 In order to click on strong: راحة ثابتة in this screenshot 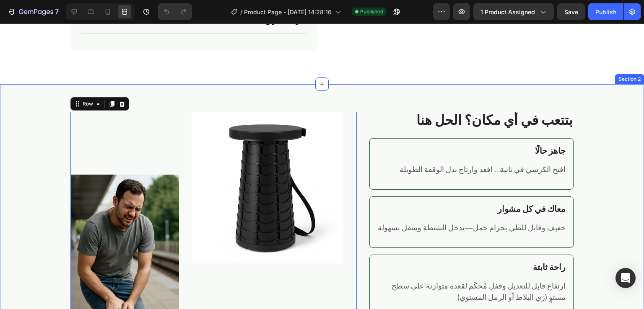, I will do `click(549, 243)`.